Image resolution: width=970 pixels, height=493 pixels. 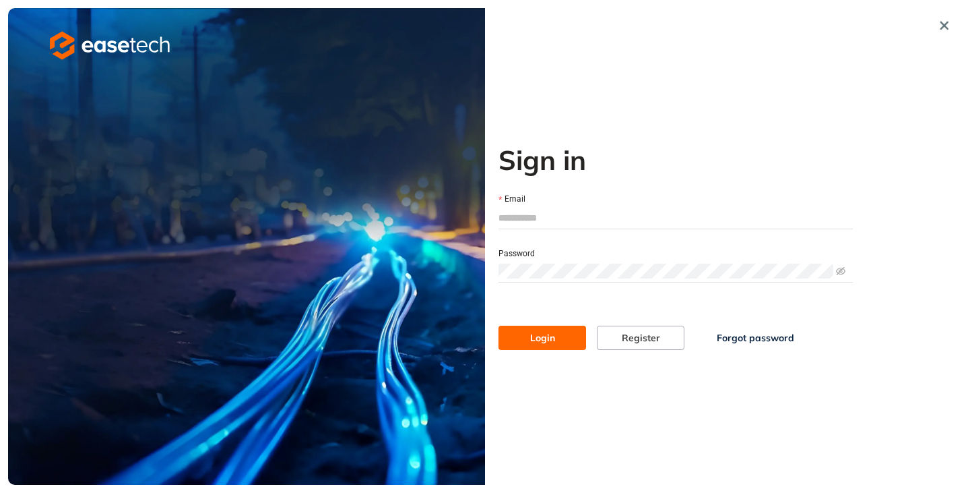 I want to click on button: Login, so click(x=542, y=338).